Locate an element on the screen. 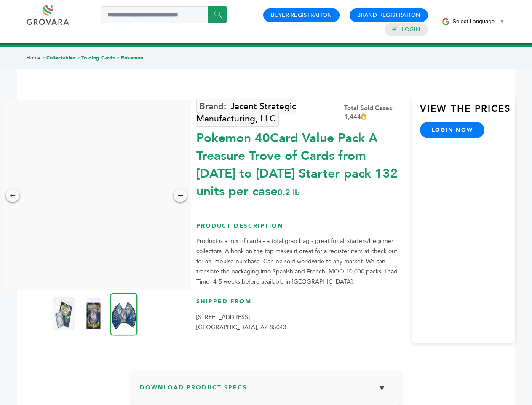 The image size is (532, 405). a: Brand Registration is located at coordinates (389, 15).